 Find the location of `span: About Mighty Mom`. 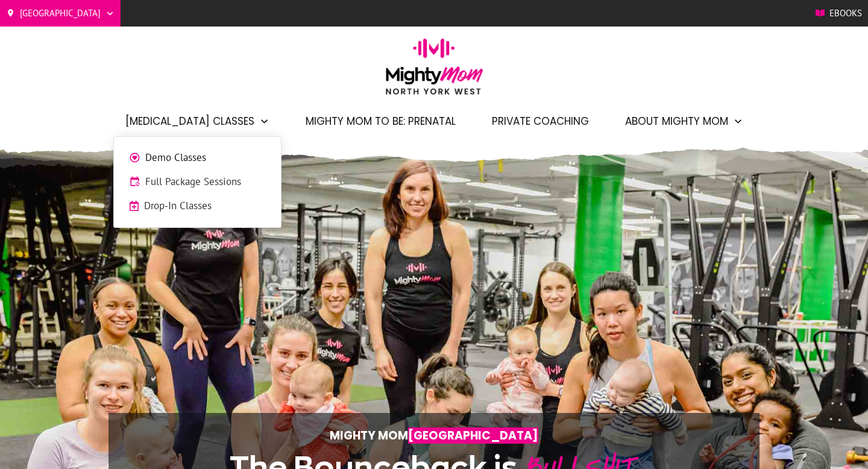

span: About Mighty Mom is located at coordinates (677, 121).